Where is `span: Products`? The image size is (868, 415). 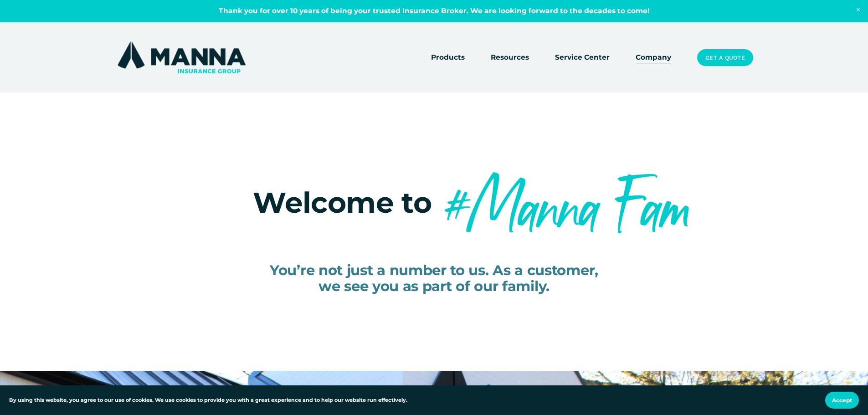
span: Products is located at coordinates (448, 57).